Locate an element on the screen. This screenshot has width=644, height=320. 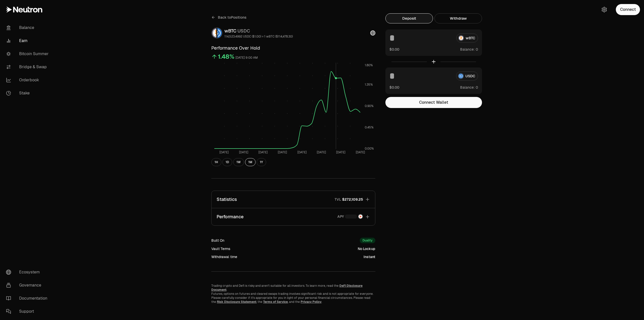
button: 1M is located at coordinates (250, 162).